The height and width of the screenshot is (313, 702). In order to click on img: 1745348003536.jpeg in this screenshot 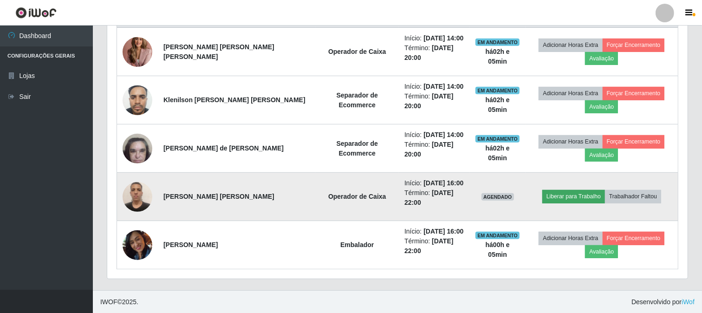, I will do `click(137, 196)`.